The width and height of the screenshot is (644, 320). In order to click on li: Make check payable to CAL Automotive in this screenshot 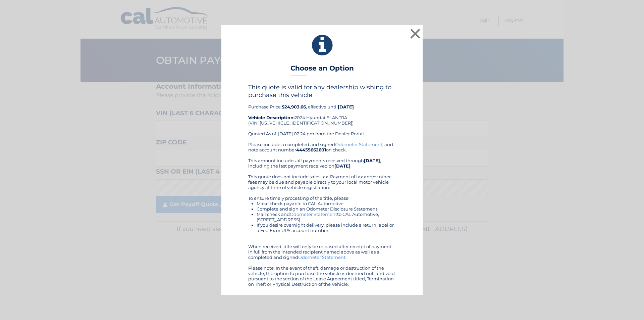, I will do `click(326, 204)`.